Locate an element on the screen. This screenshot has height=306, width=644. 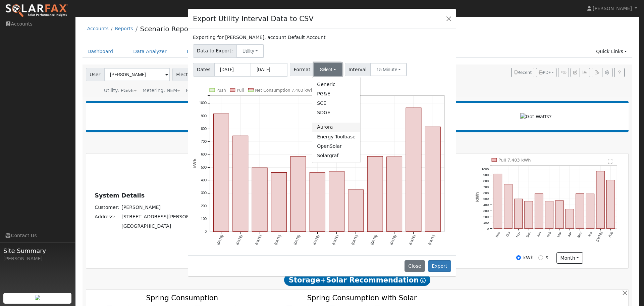
span: Format is located at coordinates (302, 70).